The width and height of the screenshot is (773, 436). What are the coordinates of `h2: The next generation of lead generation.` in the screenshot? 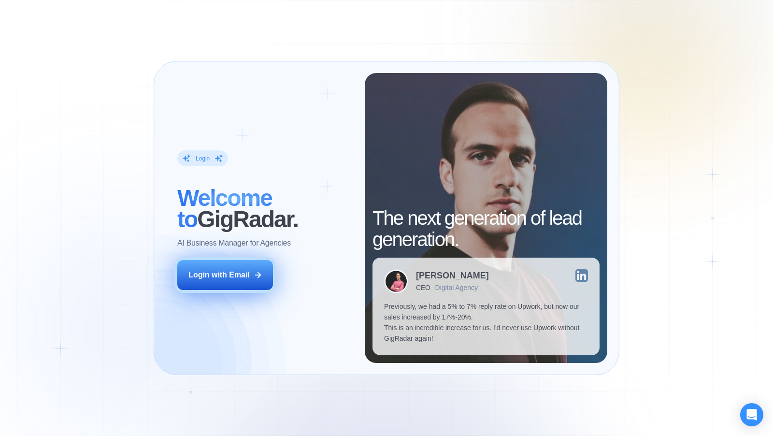 It's located at (486, 229).